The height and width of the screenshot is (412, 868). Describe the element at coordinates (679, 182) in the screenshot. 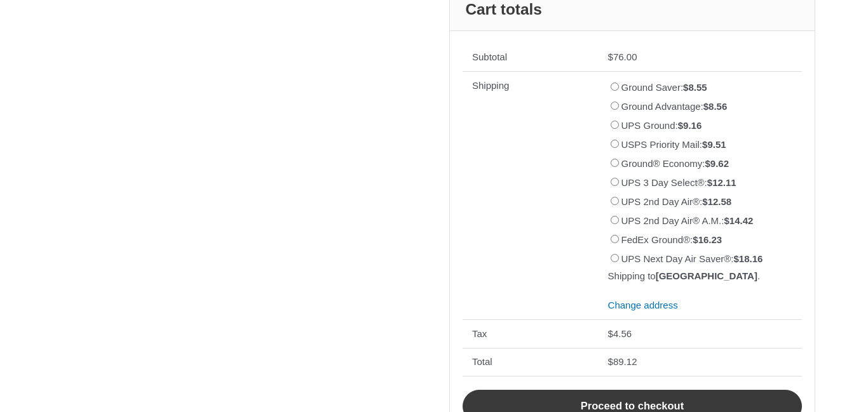

I see `label: UPS 3 Day Select®:` at that location.